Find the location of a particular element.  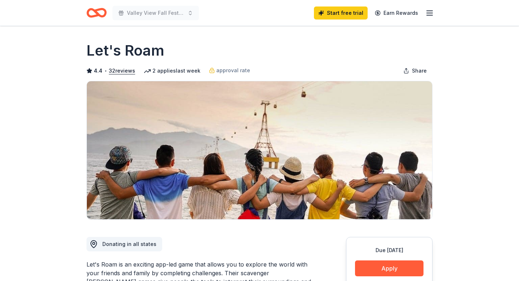

a: approval rate is located at coordinates (230, 70).